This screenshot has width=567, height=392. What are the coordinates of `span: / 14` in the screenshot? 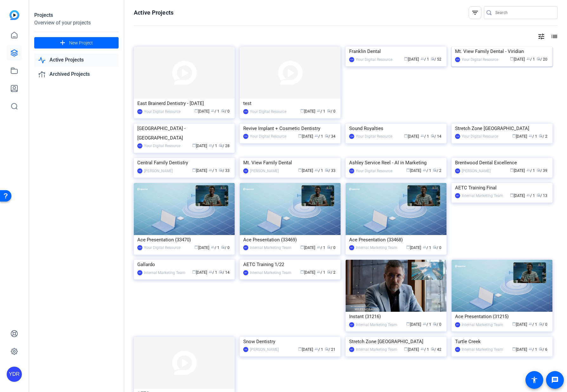 It's located at (224, 272).